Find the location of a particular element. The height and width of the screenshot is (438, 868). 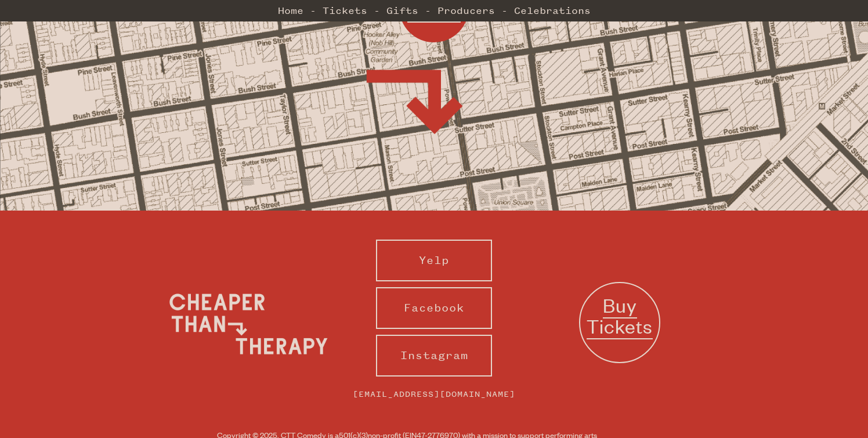

a: Facebook is located at coordinates (434, 308).